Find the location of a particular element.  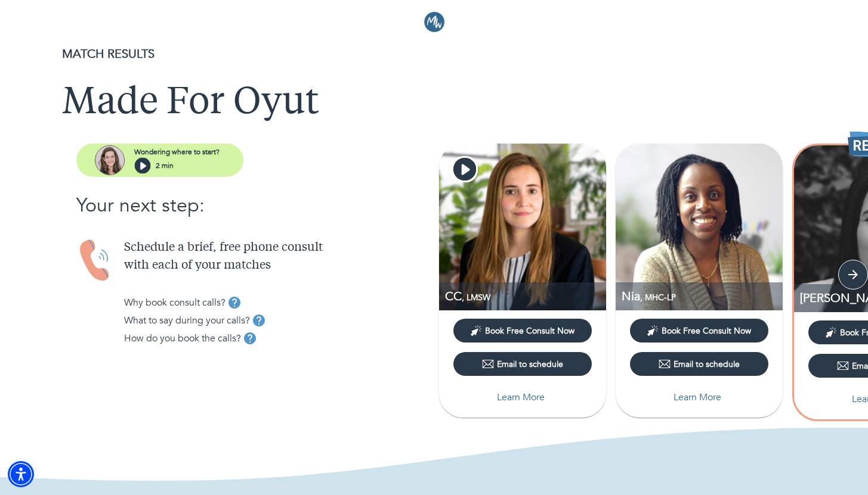

img: CC Chadwick profile is located at coordinates (523, 227).